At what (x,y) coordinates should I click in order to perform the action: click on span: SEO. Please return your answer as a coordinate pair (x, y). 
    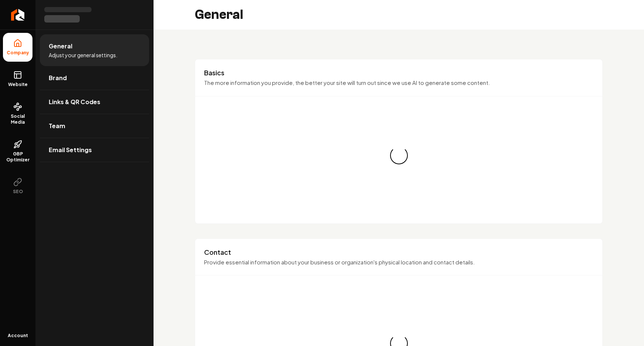
    Looking at the image, I should click on (18, 192).